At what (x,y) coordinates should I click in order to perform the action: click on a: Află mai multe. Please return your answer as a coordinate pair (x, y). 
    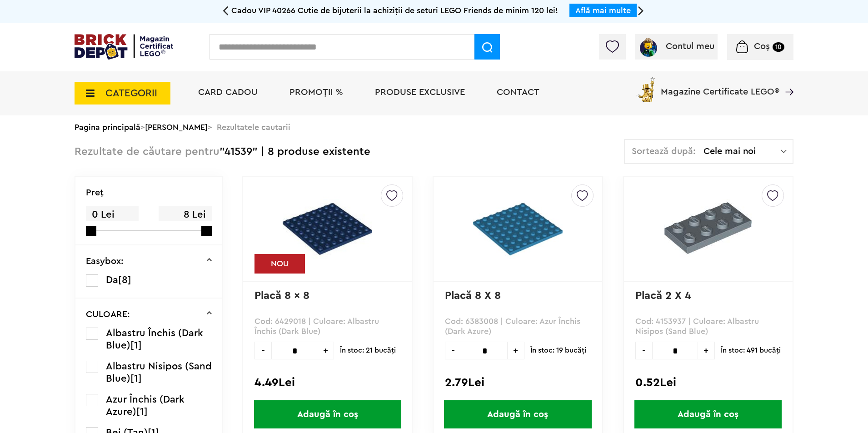
    Looking at the image, I should click on (603, 11).